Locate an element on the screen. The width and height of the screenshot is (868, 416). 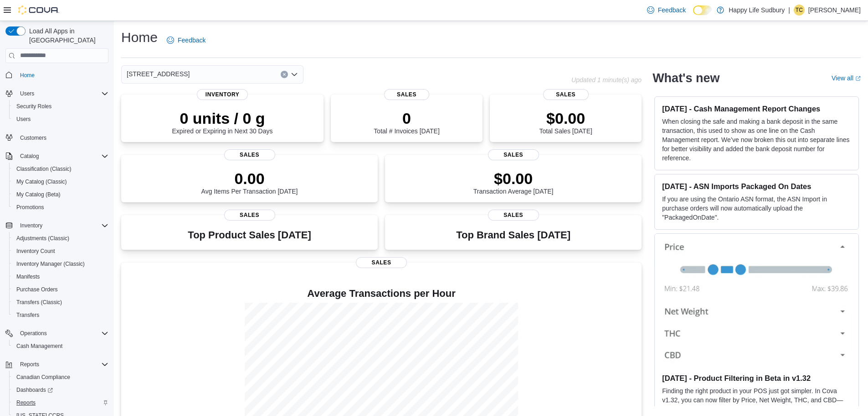
span: Operations is located at coordinates (34, 333).